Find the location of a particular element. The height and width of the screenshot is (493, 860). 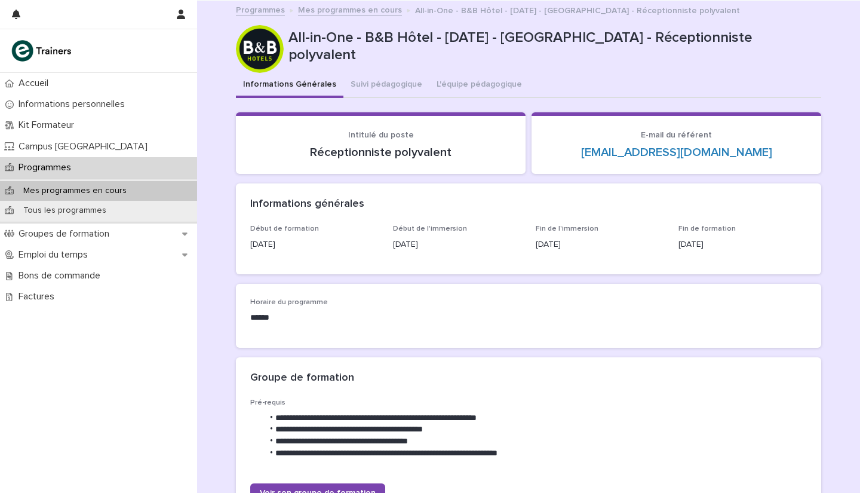

h2: Groupe de formation is located at coordinates (302, 378).